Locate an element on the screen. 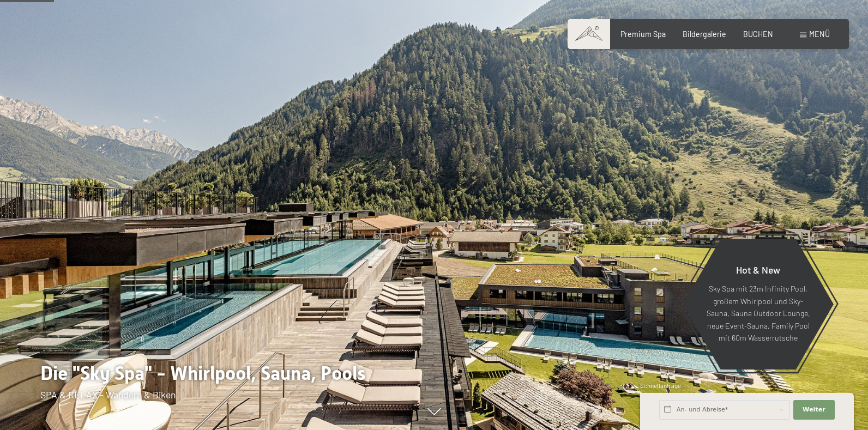 This screenshot has height=430, width=868. span: BUCHEN is located at coordinates (758, 34).